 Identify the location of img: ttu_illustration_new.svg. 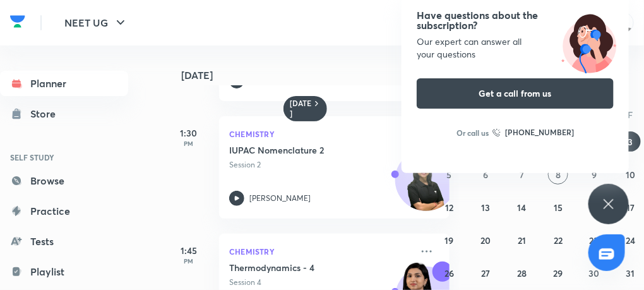
(589, 42).